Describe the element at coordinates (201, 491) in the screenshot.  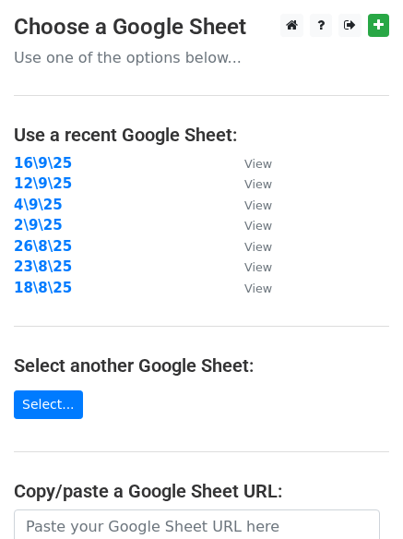
I see `h4: Copy/paste a Google Sheet URL:` at that location.